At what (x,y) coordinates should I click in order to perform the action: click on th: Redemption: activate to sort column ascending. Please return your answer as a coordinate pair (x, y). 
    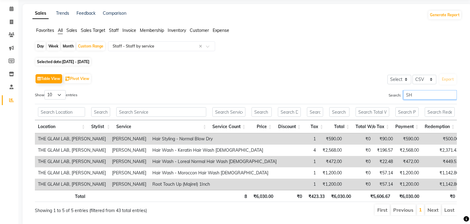
    Looking at the image, I should click on (439, 126).